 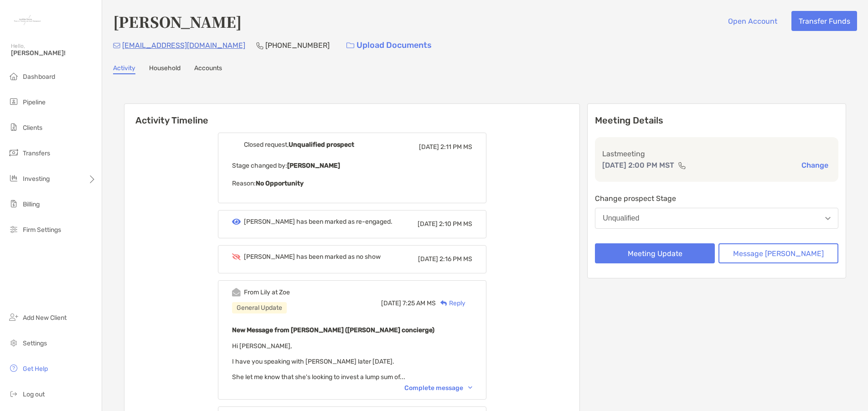 What do you see at coordinates (267, 292) in the screenshot?
I see `div: From Lily at Zoe` at bounding box center [267, 292].